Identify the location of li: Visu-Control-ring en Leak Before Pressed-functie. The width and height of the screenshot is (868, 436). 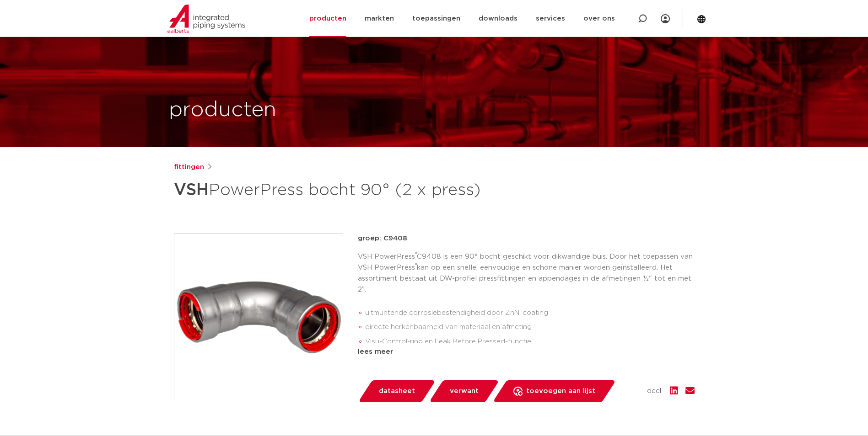
(530, 342).